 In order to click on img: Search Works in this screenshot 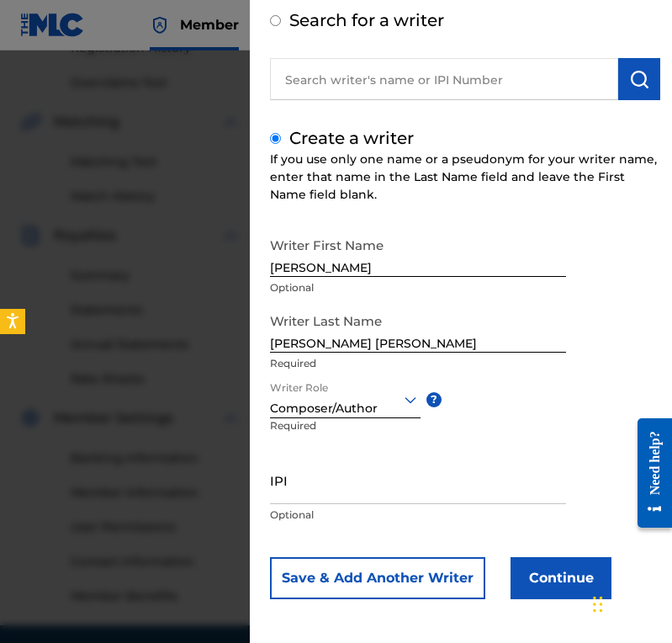, I will do `click(639, 79)`.